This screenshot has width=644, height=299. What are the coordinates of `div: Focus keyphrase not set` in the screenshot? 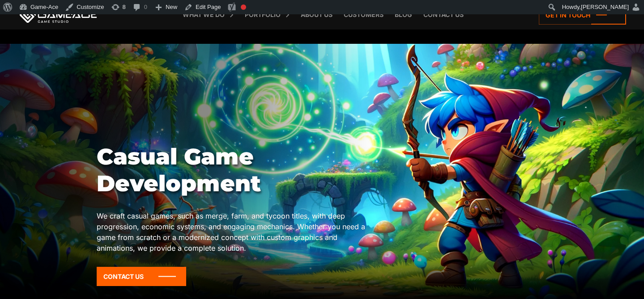 It's located at (243, 7).